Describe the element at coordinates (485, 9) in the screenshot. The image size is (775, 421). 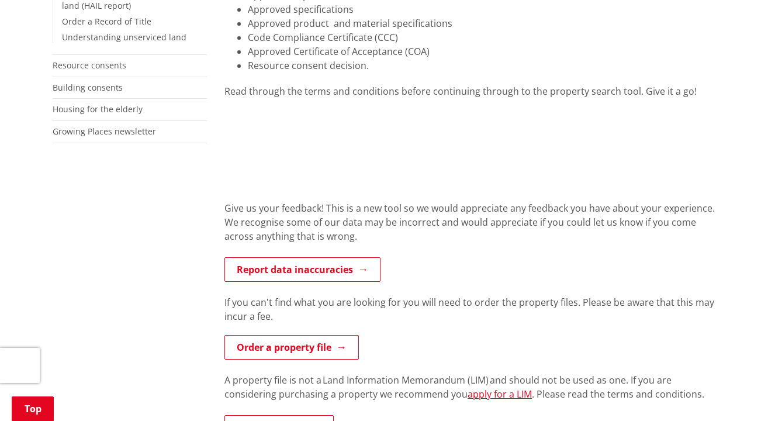
I see `li: Approved specifications` at that location.